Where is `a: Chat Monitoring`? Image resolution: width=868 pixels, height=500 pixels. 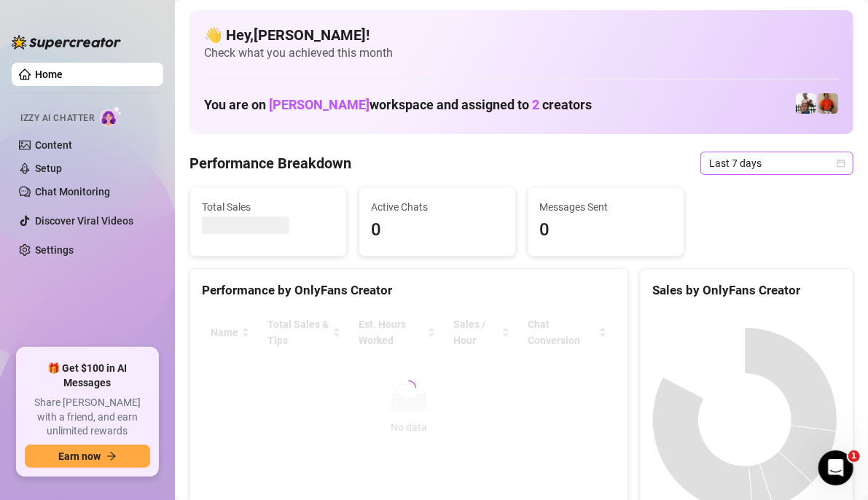
a: Chat Monitoring is located at coordinates (72, 192).